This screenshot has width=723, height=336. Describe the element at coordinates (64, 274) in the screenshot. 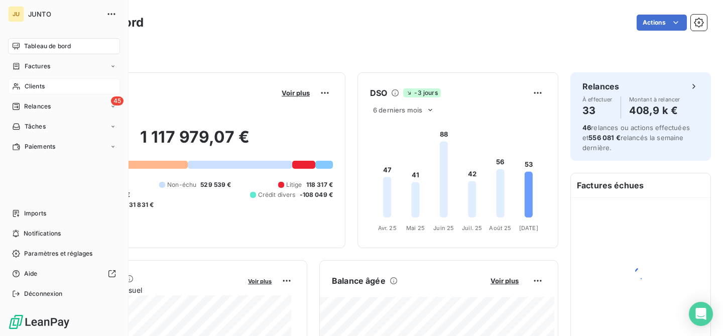

I see `a: Aide` at that location.